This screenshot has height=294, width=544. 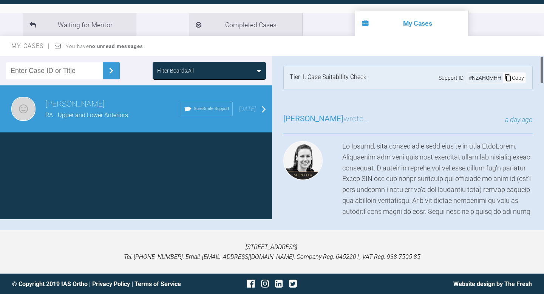 I want to click on img: chevronRight.28bd32b0.svg, so click(x=111, y=71).